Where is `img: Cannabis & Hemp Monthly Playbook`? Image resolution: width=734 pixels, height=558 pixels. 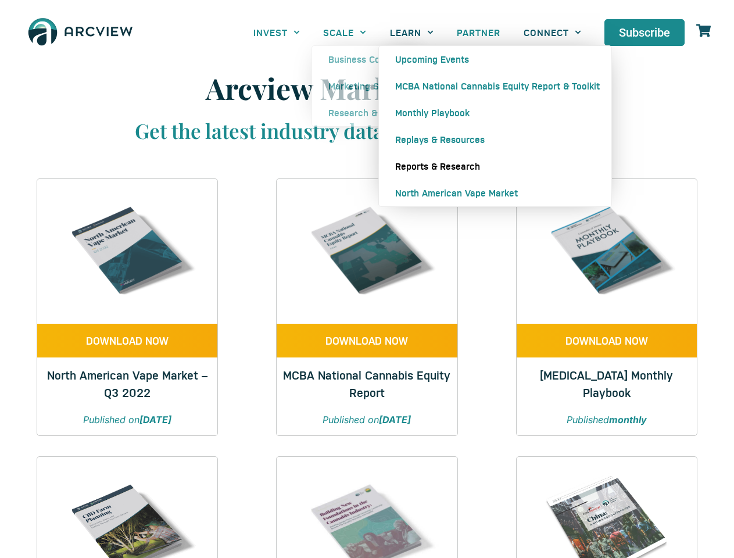 img: Cannabis & Hemp Monthly Playbook is located at coordinates (607, 251).